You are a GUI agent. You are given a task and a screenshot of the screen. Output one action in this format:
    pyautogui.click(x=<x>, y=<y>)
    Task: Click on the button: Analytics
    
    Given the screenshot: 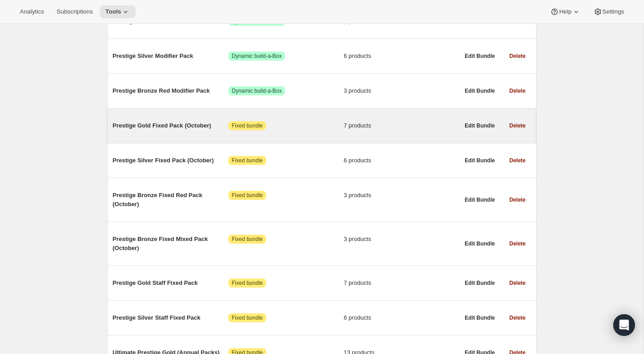 What is the action you would take?
    pyautogui.click(x=32, y=12)
    